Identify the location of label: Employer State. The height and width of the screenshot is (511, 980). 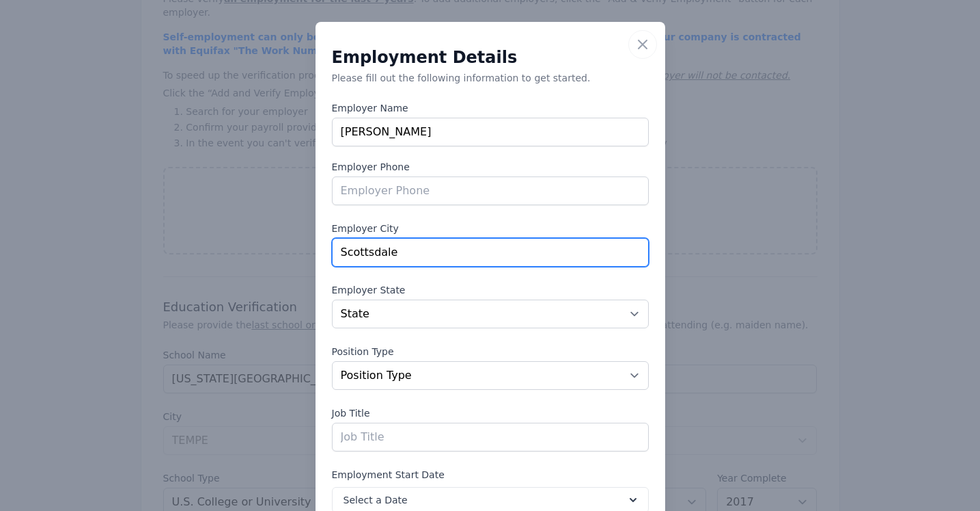
(491, 290).